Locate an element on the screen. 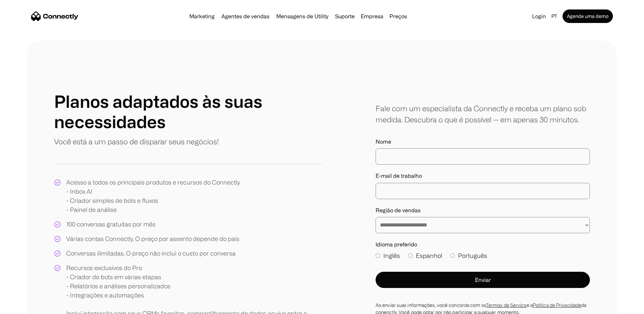  a: Termos de Serviço is located at coordinates (506, 305).